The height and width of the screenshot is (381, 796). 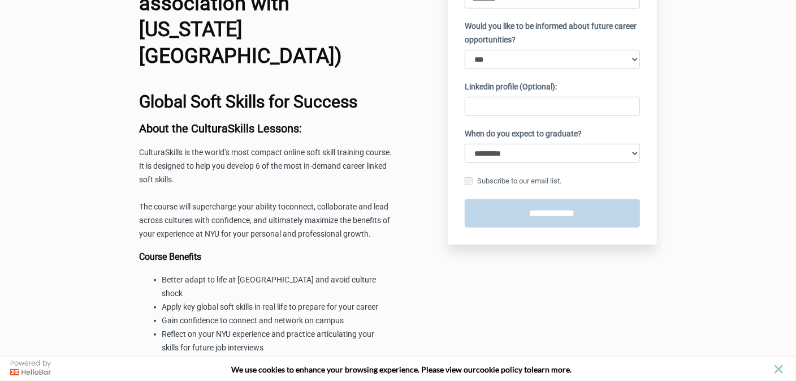 What do you see at coordinates (266, 166) in the screenshot?
I see `span: CulturaSkills is the world’s most compact online soft skill training course. It is designed to he...` at bounding box center [266, 166].